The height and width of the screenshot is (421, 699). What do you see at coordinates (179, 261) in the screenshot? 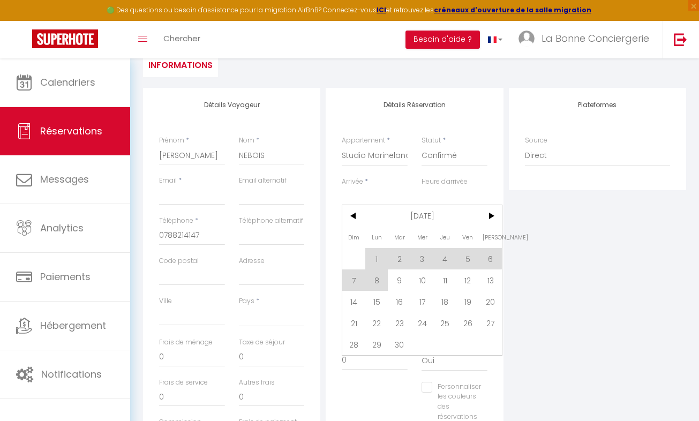
I see `label: Code postal` at bounding box center [179, 261].